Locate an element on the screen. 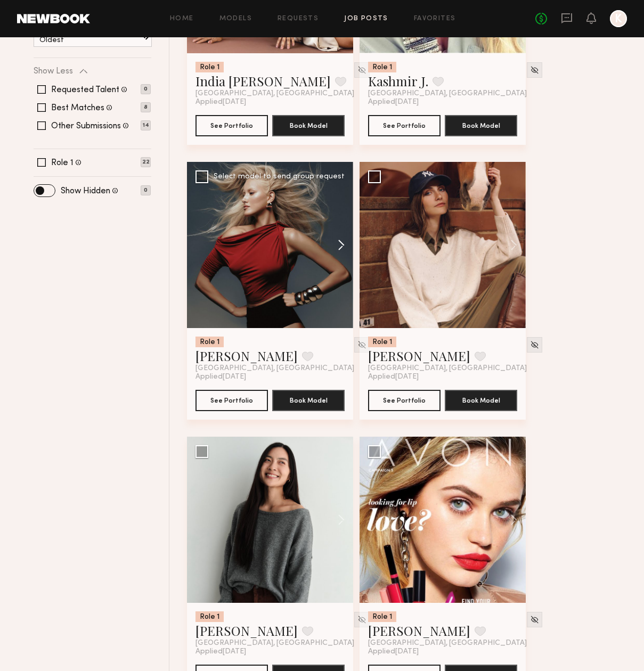  label: Best Matches is located at coordinates (77, 108).